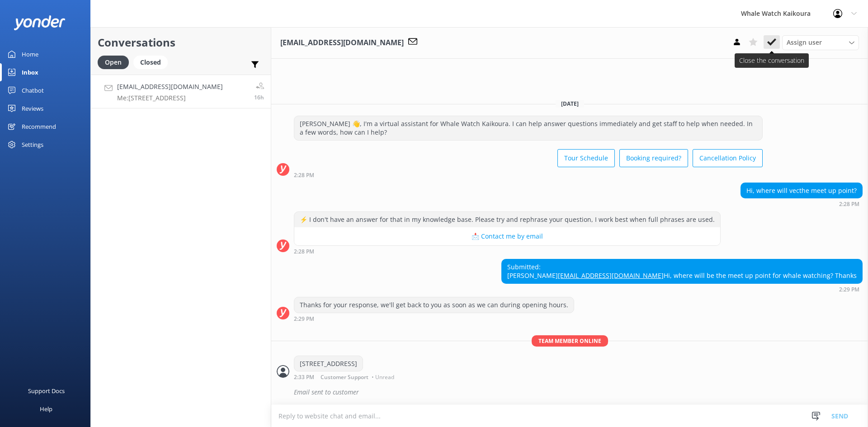 The image size is (868, 427). Describe the element at coordinates (507, 219) in the screenshot. I see `div: ⚡ I don't have an answer for that in my knowledge base. Please try and rephrase your question, I ...` at that location.